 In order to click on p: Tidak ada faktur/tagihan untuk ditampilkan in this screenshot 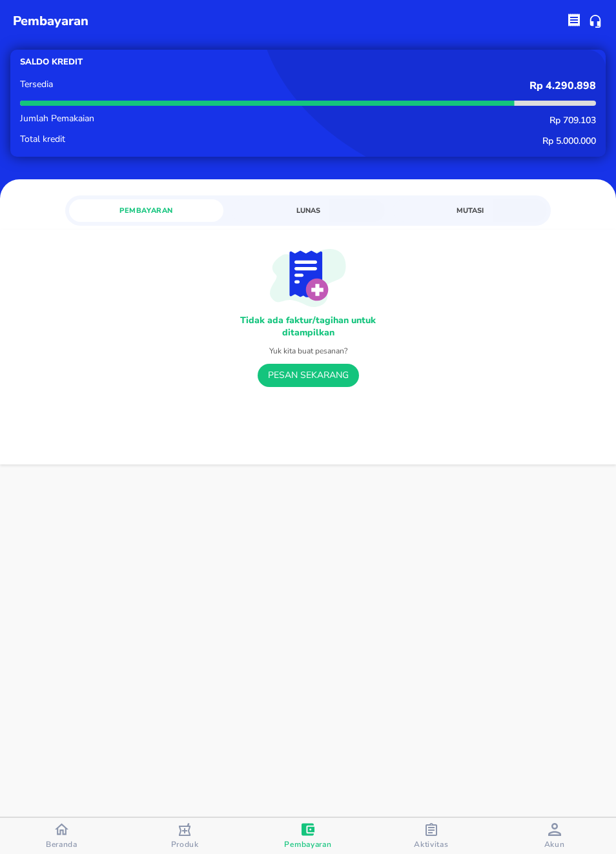, I will do `click(308, 326)`.